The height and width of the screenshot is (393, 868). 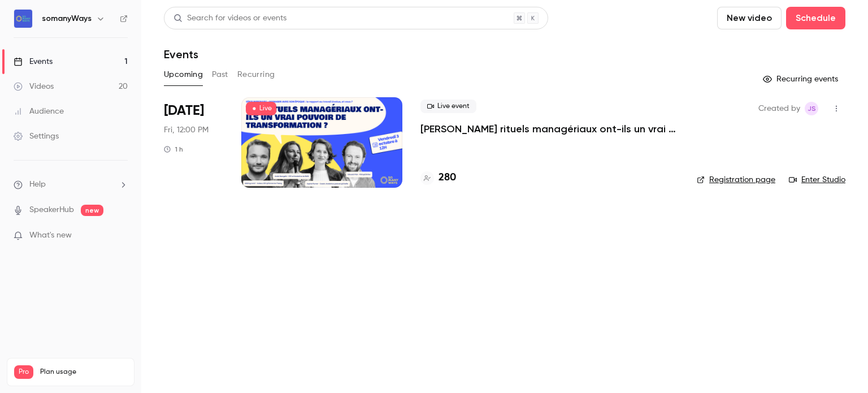 I want to click on div: 1 h, so click(x=173, y=149).